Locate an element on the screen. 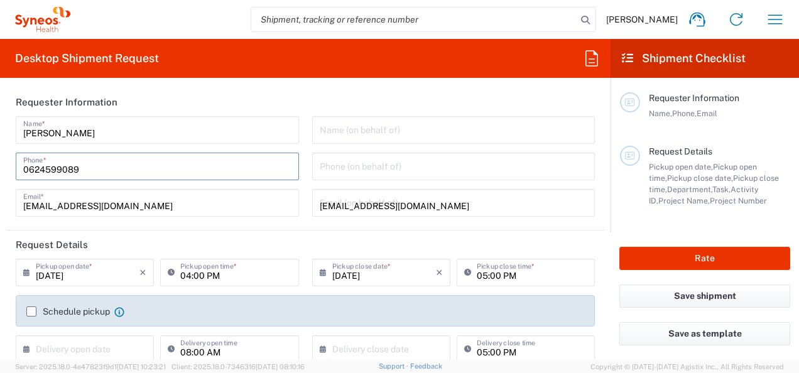 This screenshot has height=373, width=799. span: Client: 2025.18.0-7346316 is located at coordinates (238, 367).